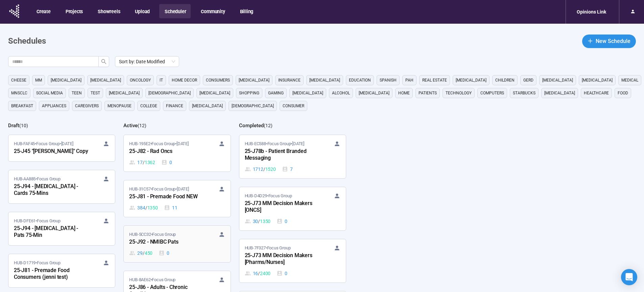 The width and height of the screenshot is (644, 292). Describe the element at coordinates (24, 126) in the screenshot. I see `span: ( 10 )` at that location.